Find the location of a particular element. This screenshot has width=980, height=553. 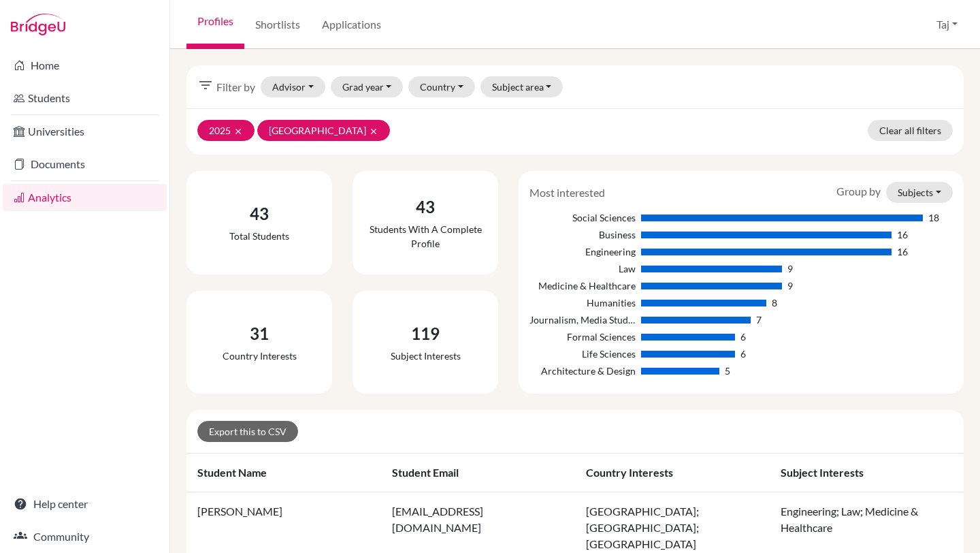

a: Analytics is located at coordinates (85, 197).